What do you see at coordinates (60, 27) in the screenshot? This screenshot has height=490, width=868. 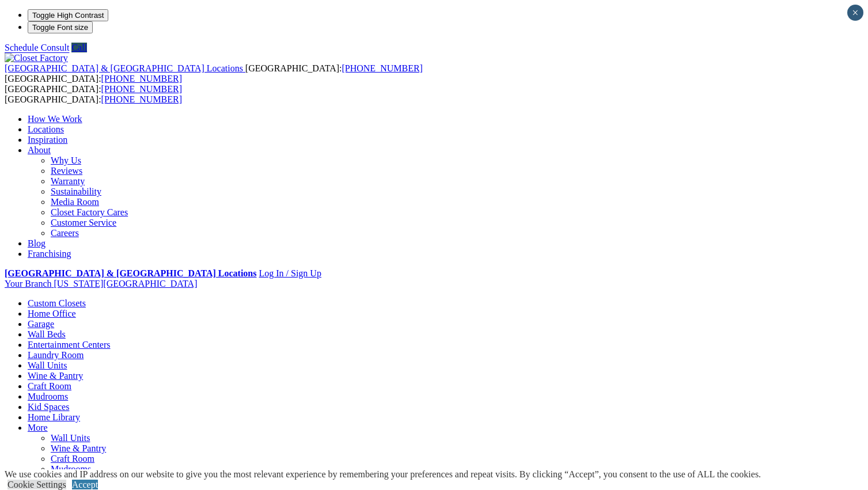 I see `span: Toggle Font size` at bounding box center [60, 27].